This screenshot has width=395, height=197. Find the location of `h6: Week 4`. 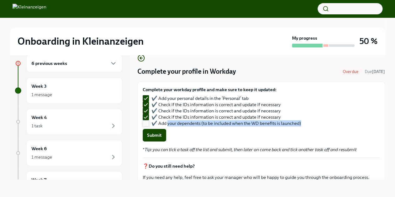

h6: Week 4 is located at coordinates (39, 117).